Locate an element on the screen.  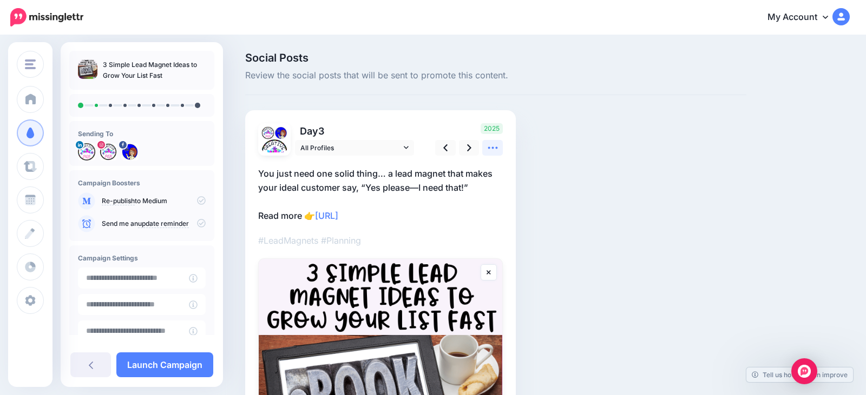
h4: Campaign Boosters is located at coordinates (142, 183).